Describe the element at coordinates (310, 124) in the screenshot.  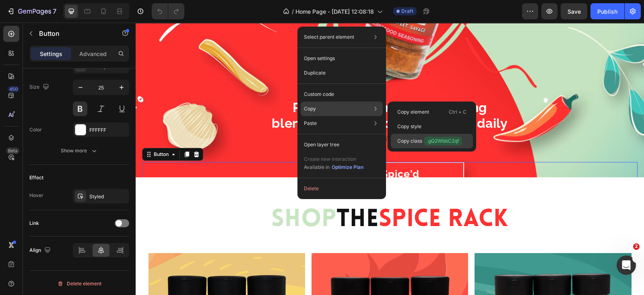
I see `p: Paste` at that location.